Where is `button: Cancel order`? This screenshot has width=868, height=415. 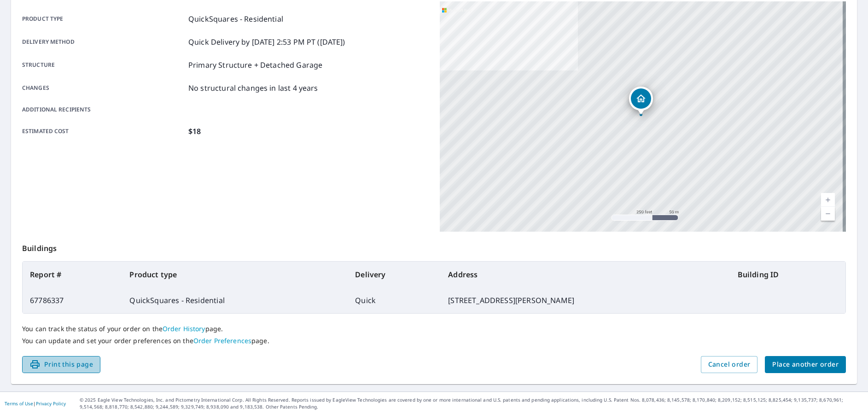
button: Cancel order is located at coordinates (730, 364).